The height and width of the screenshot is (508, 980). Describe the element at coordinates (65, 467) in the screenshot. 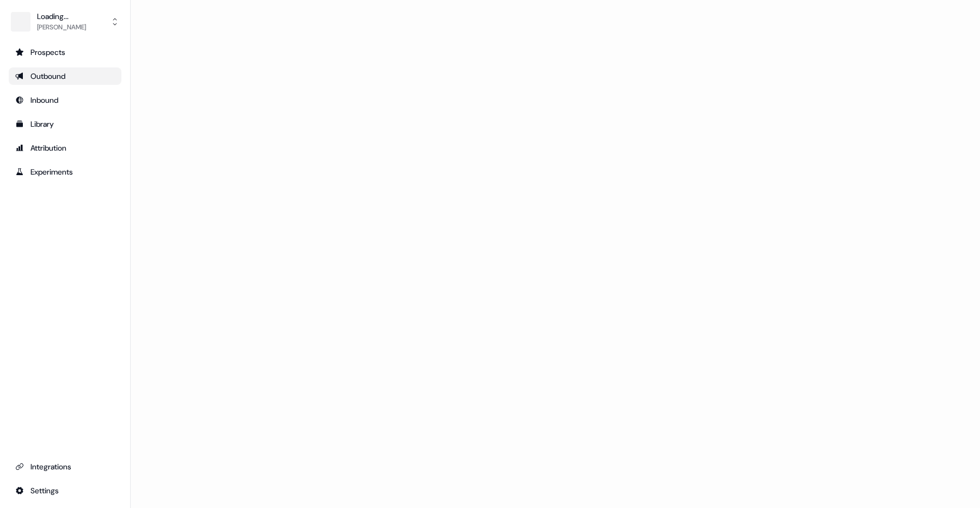

I see `div: Integrations` at that location.